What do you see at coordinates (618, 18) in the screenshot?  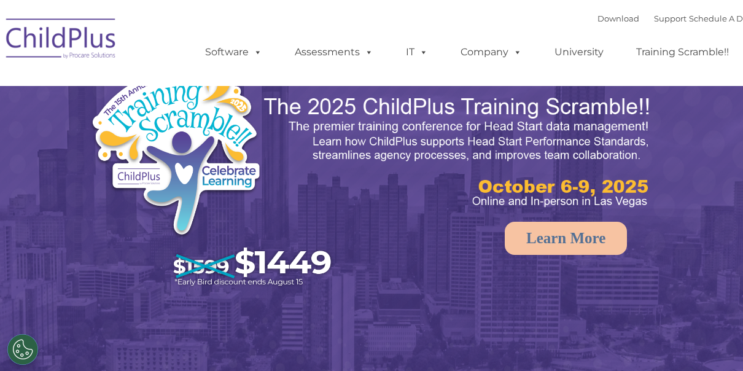 I see `a: Download` at bounding box center [618, 18].